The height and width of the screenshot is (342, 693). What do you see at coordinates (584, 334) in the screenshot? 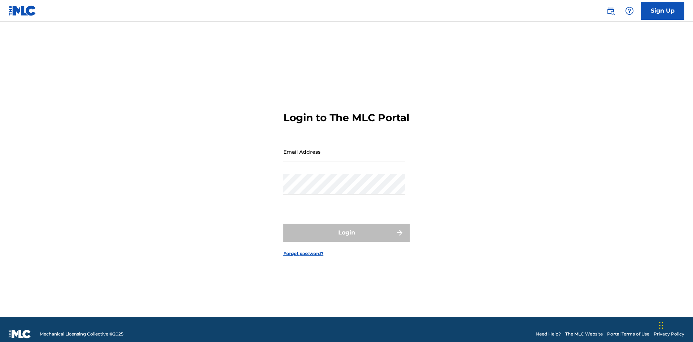
I see `a: The MLC Website` at bounding box center [584, 334].